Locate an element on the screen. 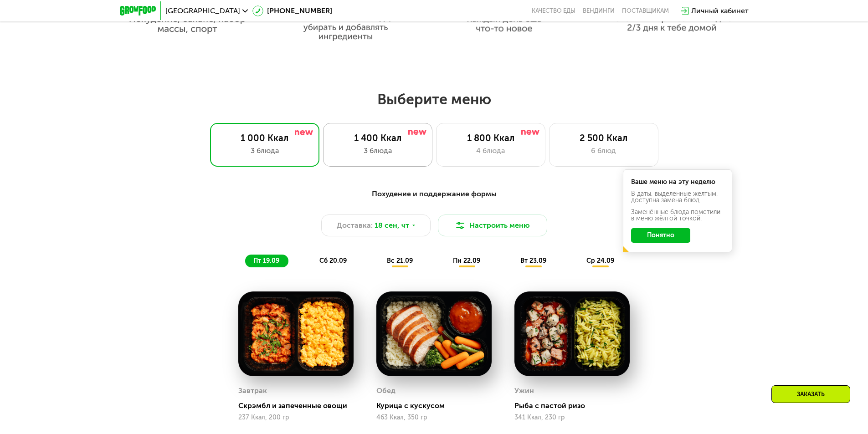 The height and width of the screenshot is (434, 868). span: Доставка: is located at coordinates (354, 225).